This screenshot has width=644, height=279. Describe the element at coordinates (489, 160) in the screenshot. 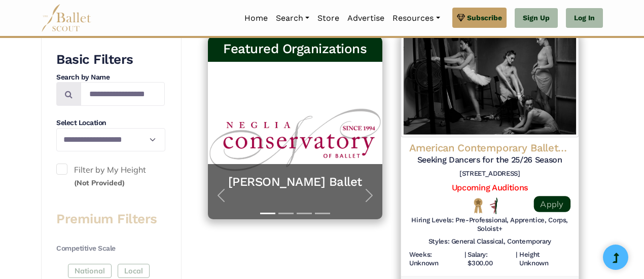

I see `h5: Seeking Dancers for the 25/26 Season` at that location.